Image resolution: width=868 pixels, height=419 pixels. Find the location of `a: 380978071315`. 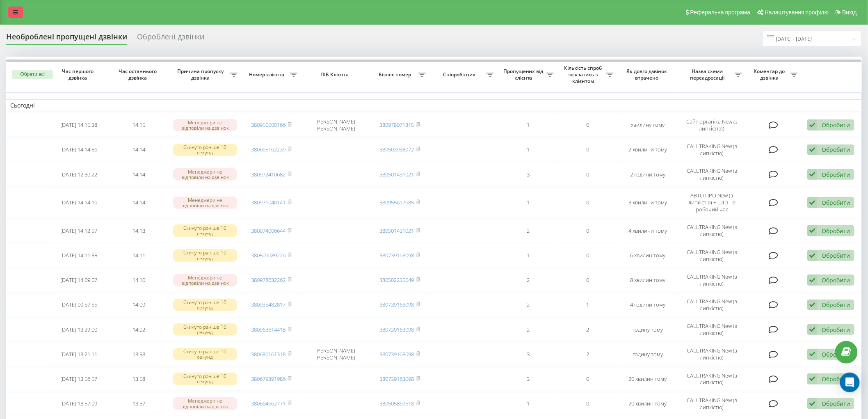

a: 380978071315 is located at coordinates (397, 125).